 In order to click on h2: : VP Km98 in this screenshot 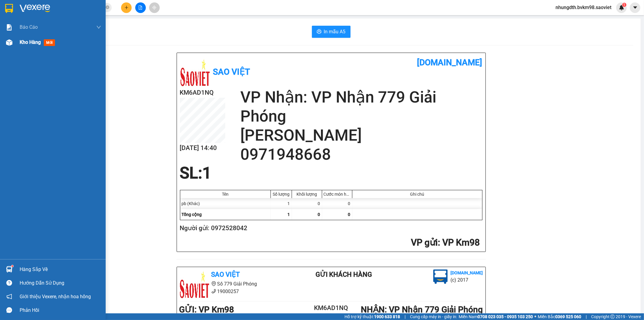, I will do `click(330, 242)`.